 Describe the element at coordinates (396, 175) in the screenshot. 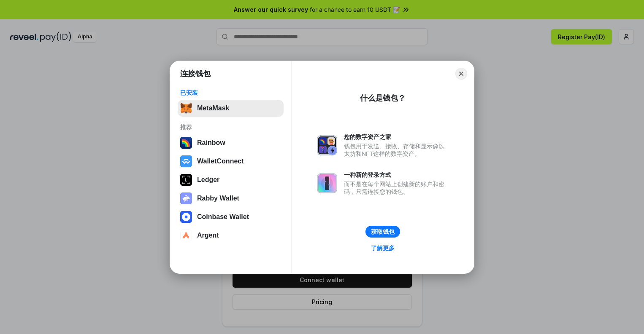

I see `div: 一种新的登录方式` at that location.